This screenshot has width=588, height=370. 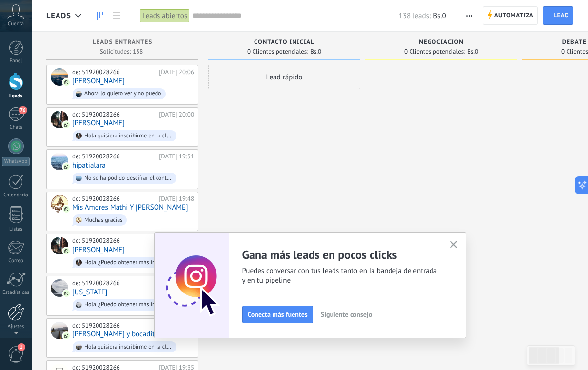 I want to click on span: Cuenta, so click(x=16, y=24).